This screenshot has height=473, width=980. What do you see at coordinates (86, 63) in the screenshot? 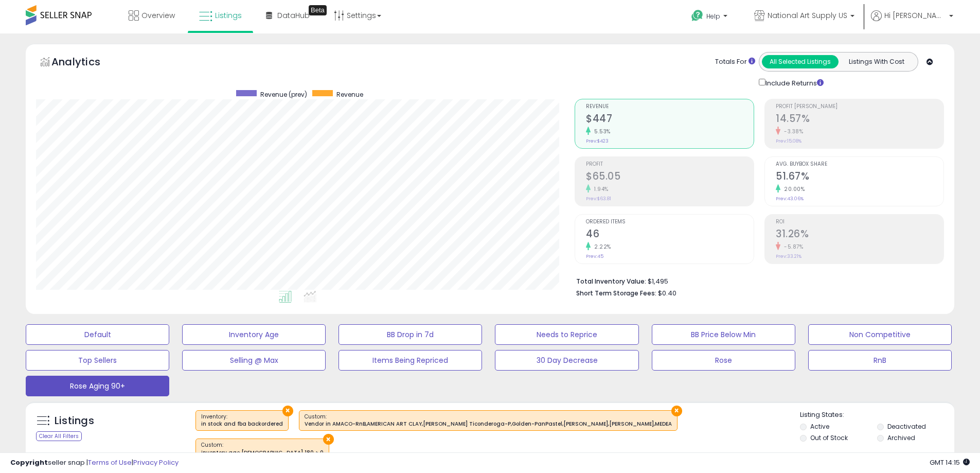
I see `h5: Analytics` at bounding box center [86, 63].